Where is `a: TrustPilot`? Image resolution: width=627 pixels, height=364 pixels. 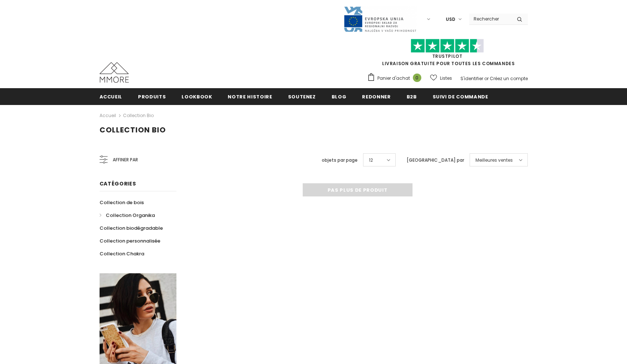
a: TrustPilot is located at coordinates (448, 56).